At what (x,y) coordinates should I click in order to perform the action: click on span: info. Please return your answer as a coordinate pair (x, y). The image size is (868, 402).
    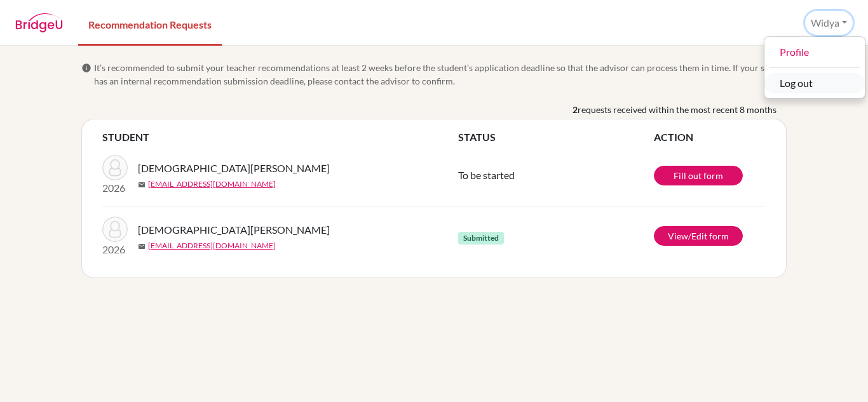
    Looking at the image, I should click on (86, 68).